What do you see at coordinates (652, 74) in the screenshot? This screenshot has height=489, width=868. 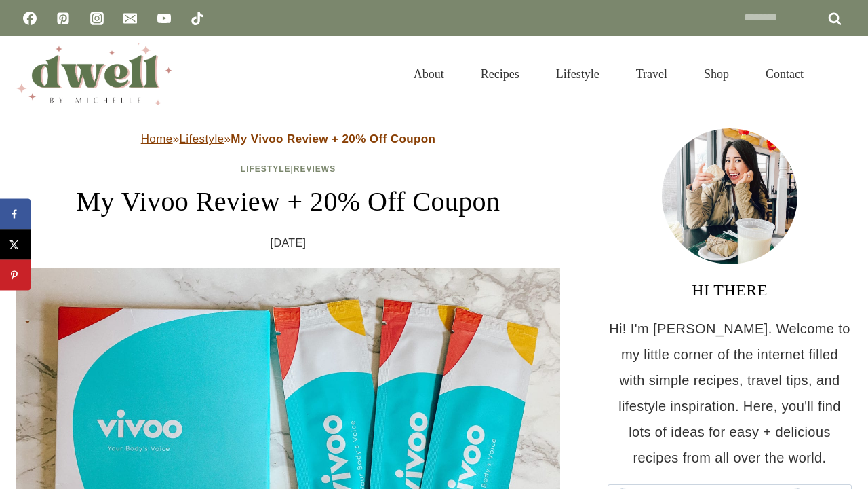 I see `a: Travel` at bounding box center [652, 74].